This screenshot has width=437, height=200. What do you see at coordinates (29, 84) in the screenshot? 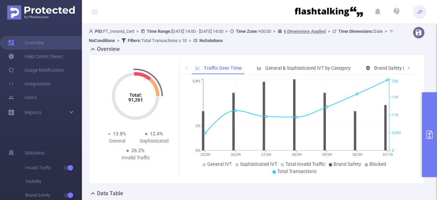
I see `a: Integrations` at bounding box center [29, 84].